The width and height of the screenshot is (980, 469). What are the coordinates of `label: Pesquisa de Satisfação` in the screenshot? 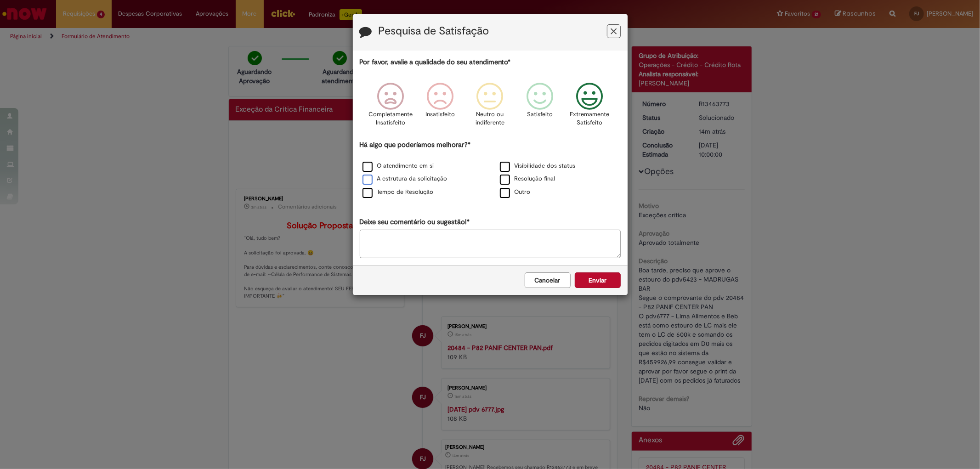 It's located at (434, 31).